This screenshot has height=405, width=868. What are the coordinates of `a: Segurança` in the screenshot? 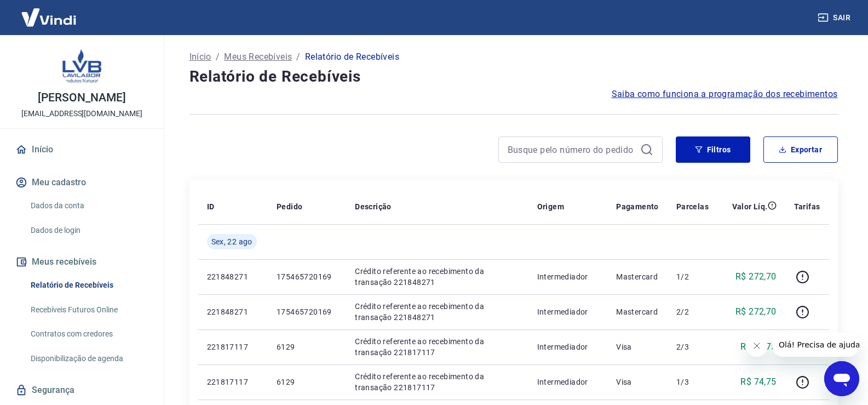 It's located at (82, 390).